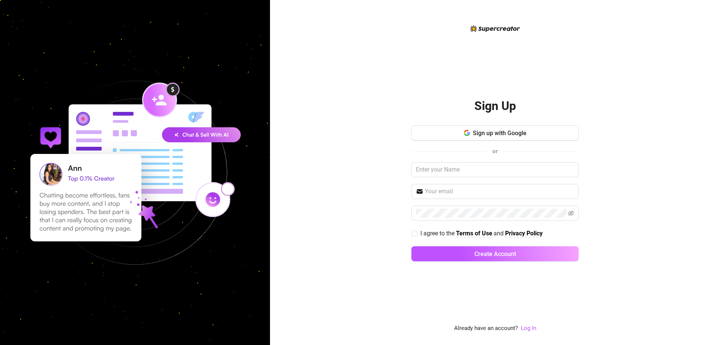 The image size is (720, 345). I want to click on h2: Sign Up, so click(495, 106).